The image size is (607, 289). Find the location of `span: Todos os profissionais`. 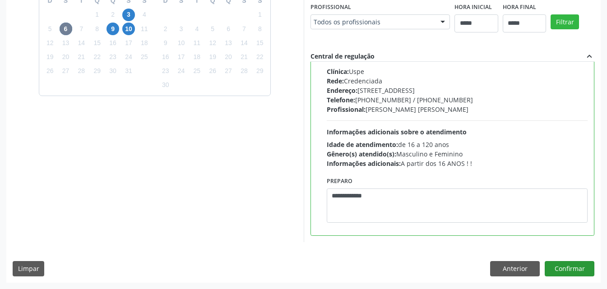

span: Todos os profissionais is located at coordinates (373, 22).